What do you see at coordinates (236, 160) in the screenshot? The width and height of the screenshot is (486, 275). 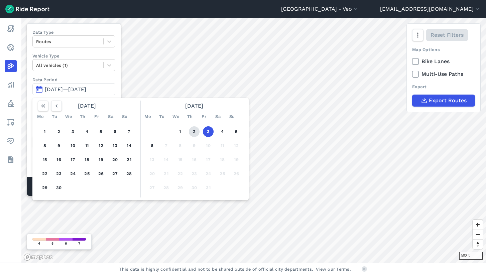 I see `button: 19` at bounding box center [236, 160].